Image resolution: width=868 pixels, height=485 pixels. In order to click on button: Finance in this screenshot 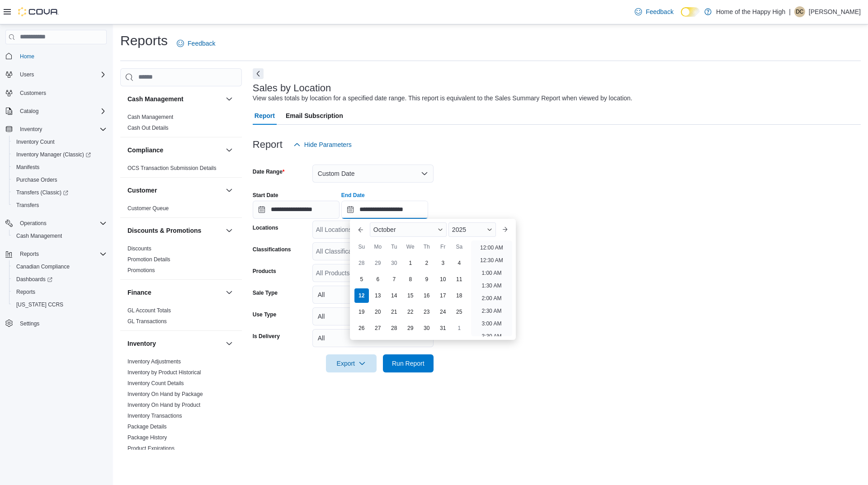, I will do `click(174, 293)`.